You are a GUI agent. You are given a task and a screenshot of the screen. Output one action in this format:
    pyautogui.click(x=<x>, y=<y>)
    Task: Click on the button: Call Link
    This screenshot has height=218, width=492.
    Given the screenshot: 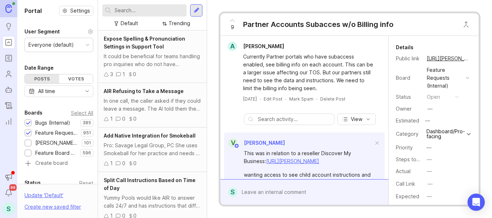 What is the action you would take?
    pyautogui.click(x=430, y=184)
    